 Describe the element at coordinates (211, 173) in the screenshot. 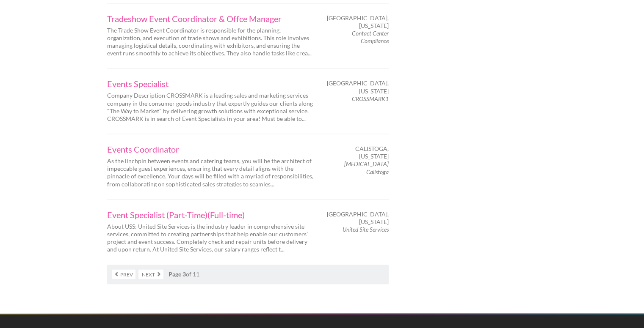

I see `p: As the linchpin between events and catering teams, you will be the architect of impeccable guest ...` at that location.